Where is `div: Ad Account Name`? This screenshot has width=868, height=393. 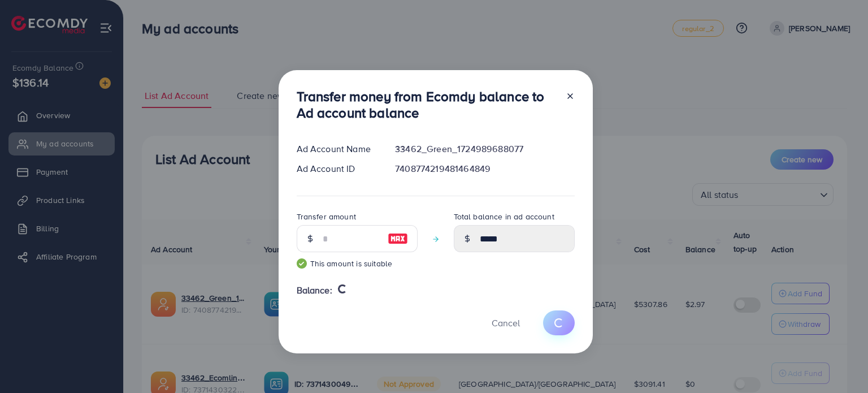 div: Ad Account Name is located at coordinates (337, 149).